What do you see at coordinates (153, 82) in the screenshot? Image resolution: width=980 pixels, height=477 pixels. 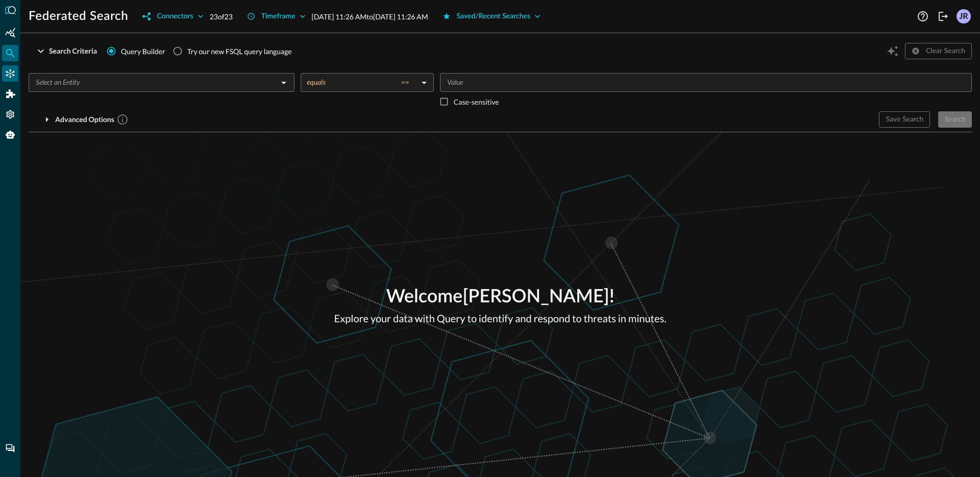 I see `input: Select an Entity` at bounding box center [153, 82].